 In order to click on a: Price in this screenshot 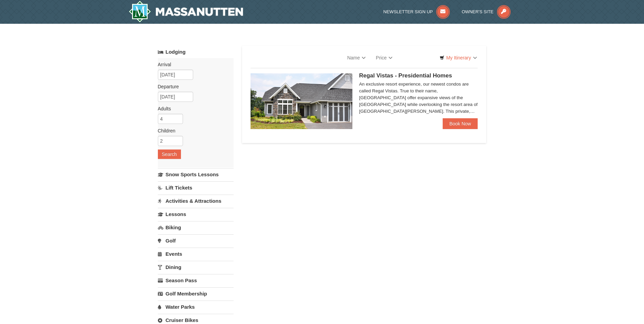, I will do `click(384, 58)`.